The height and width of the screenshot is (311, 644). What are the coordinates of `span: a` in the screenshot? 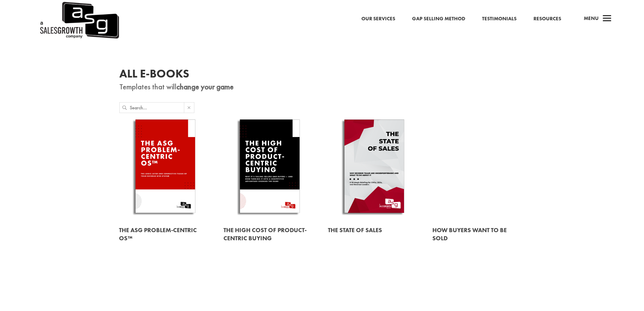 It's located at (608, 19).